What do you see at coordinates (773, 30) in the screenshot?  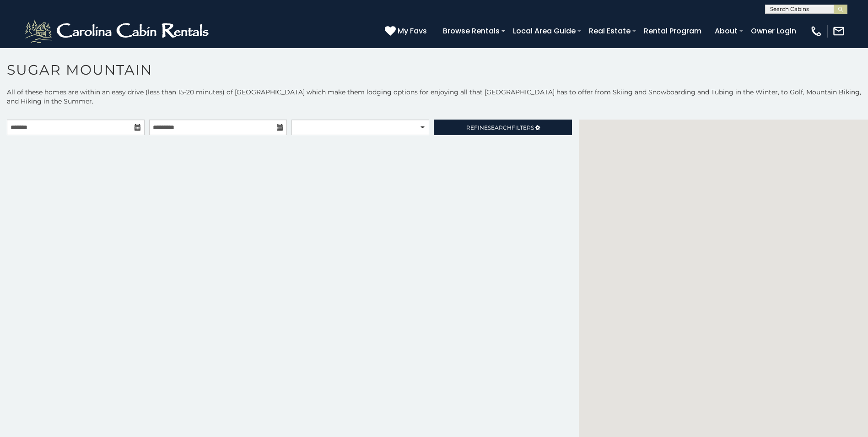 I see `a: Owner Login` at bounding box center [773, 30].